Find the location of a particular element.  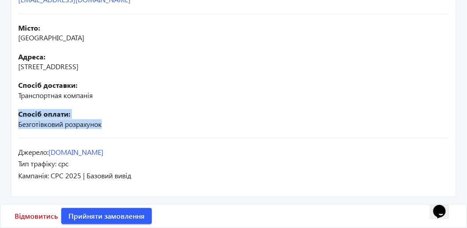

div: Кампанія: CPC 2025 | Базовий вивід is located at coordinates (233, 176).